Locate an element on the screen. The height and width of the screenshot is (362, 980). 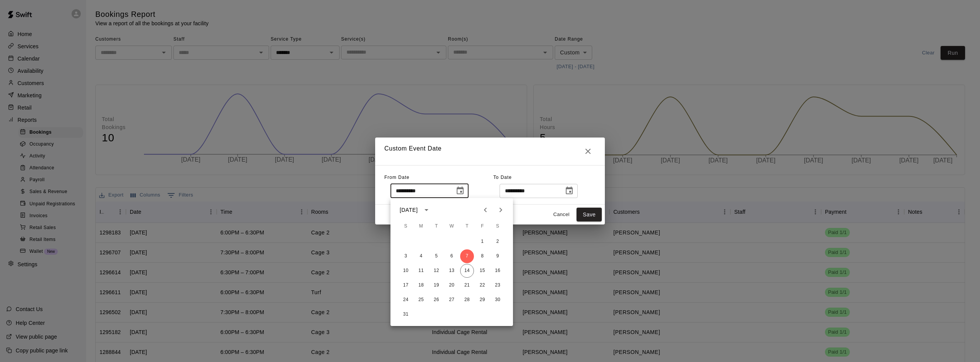
button: calendar view is open, switch to year view is located at coordinates (426, 210).